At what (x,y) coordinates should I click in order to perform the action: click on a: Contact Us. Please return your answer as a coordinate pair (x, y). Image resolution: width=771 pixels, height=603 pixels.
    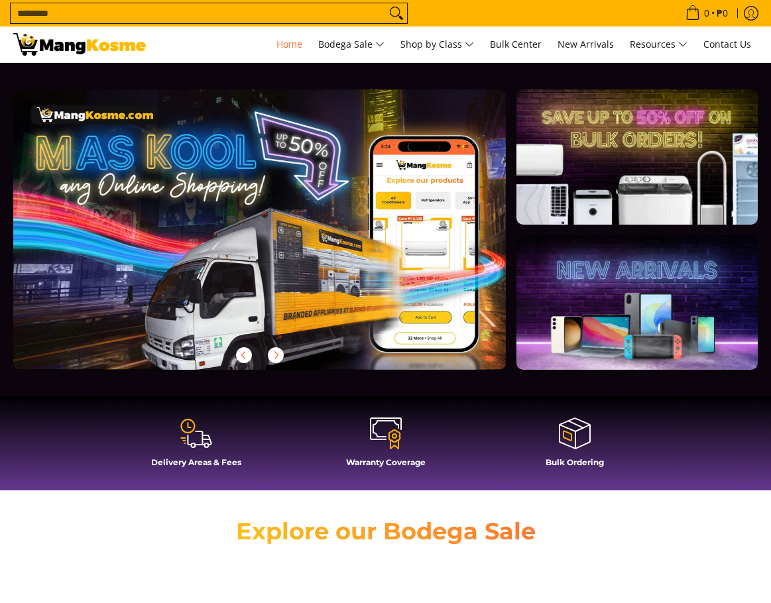
    Looking at the image, I should click on (727, 44).